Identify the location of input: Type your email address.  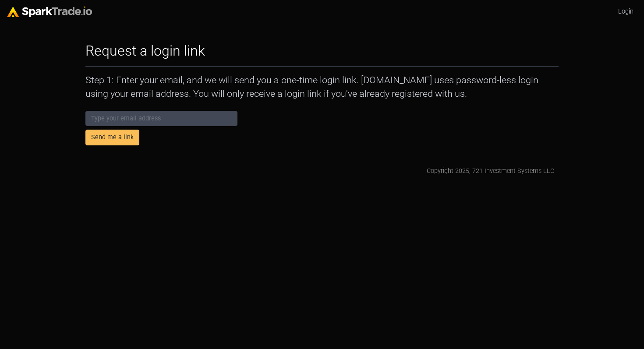
(161, 118).